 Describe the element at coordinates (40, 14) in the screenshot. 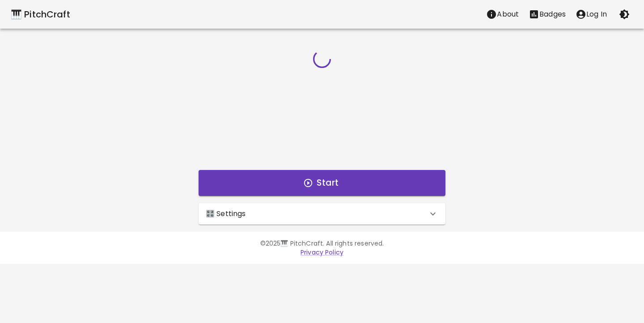

I see `div: 🎹 PitchCraft` at that location.